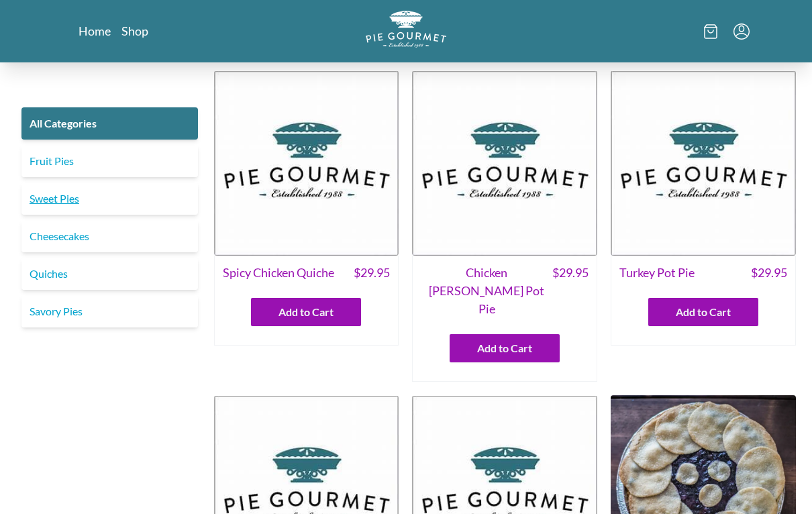  I want to click on span: Turkey Pot Pie, so click(657, 272).